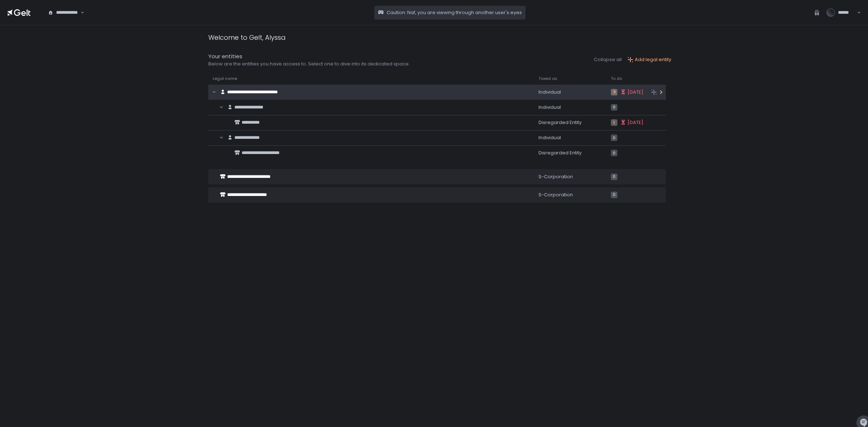 The height and width of the screenshot is (427, 868). I want to click on div: Add legal entity, so click(649, 60).